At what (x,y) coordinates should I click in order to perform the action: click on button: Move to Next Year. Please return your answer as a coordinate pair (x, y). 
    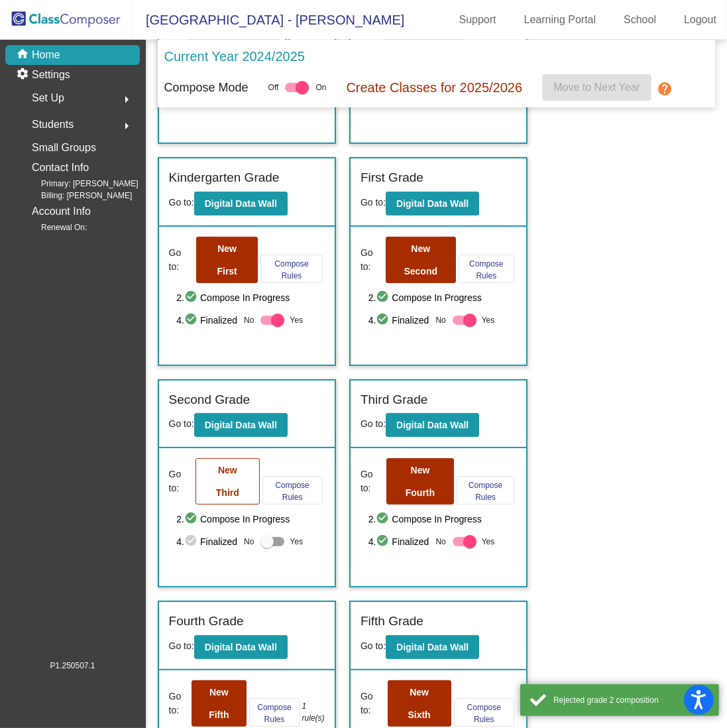
    Looking at the image, I should click on (597, 87).